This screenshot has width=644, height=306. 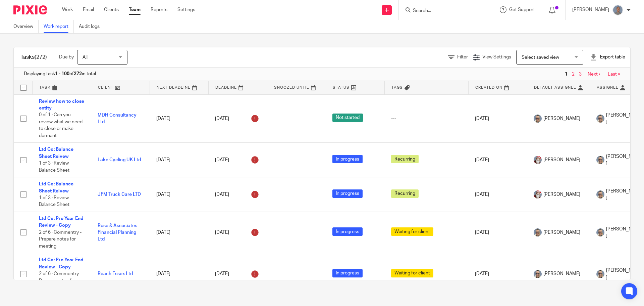 I want to click on img: James%20Headshot.png, so click(x=618, y=10).